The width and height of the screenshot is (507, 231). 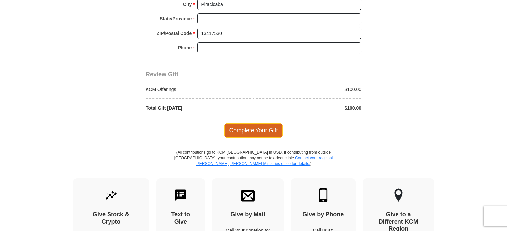 I want to click on strong: State/Province, so click(x=175, y=19).